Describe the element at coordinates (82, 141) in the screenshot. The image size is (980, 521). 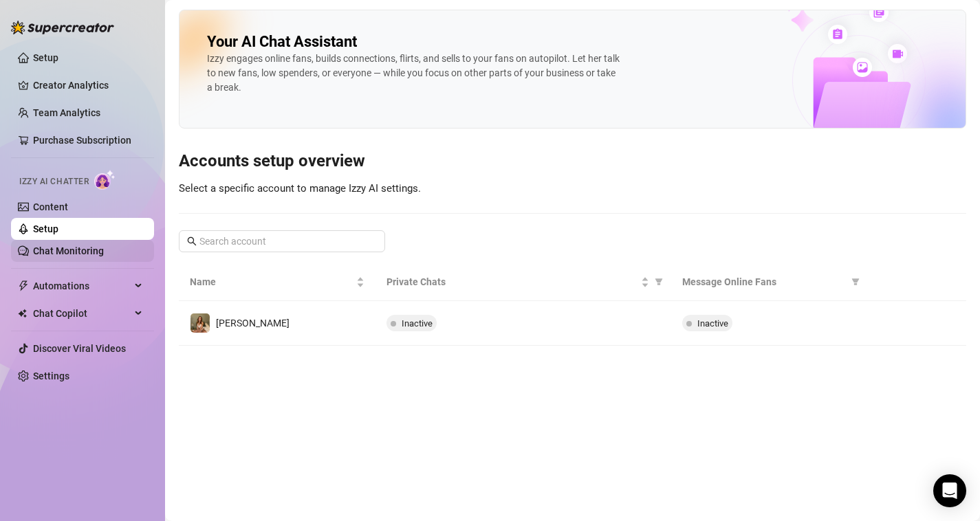
I see `a: Purchase Subscription` at that location.